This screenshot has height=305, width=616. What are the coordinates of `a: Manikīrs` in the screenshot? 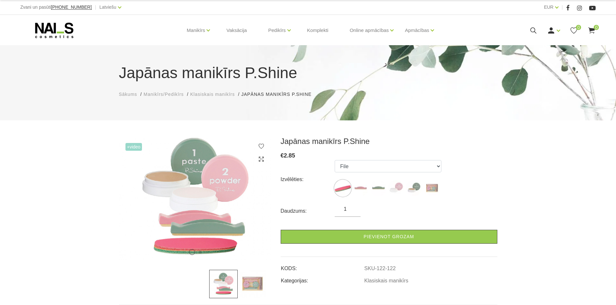 It's located at (196, 30).